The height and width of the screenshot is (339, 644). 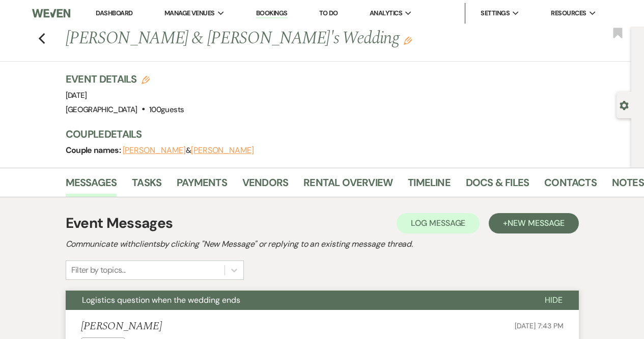 I want to click on a: Payments, so click(x=201, y=185).